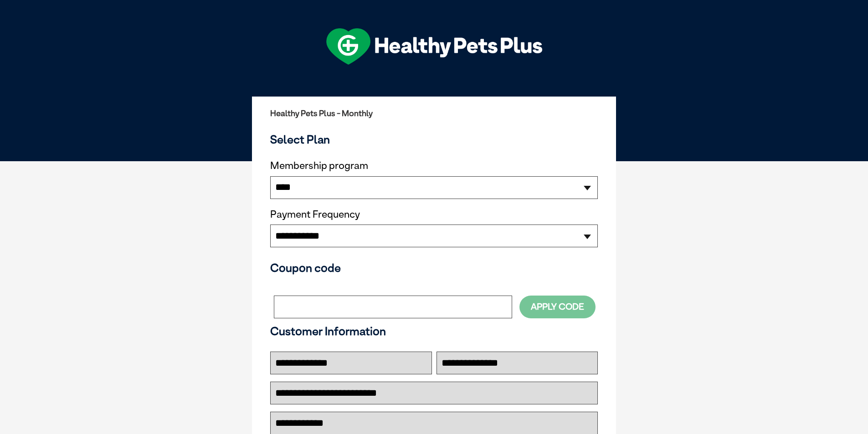 The image size is (868, 434). What do you see at coordinates (434, 268) in the screenshot?
I see `h3: Coupon code` at bounding box center [434, 268].